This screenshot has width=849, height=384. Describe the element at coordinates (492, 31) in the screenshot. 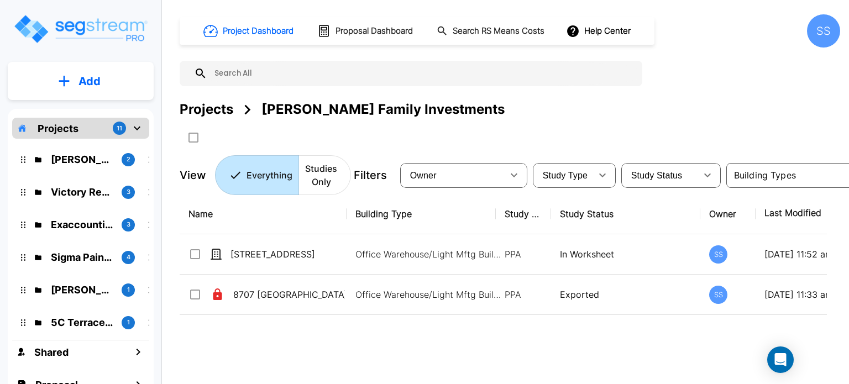

I see `button: Search RS Means Costs` at that location.